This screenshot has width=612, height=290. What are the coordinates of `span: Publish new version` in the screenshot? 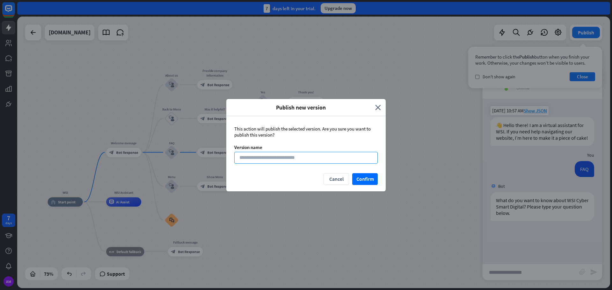 It's located at (301, 107).